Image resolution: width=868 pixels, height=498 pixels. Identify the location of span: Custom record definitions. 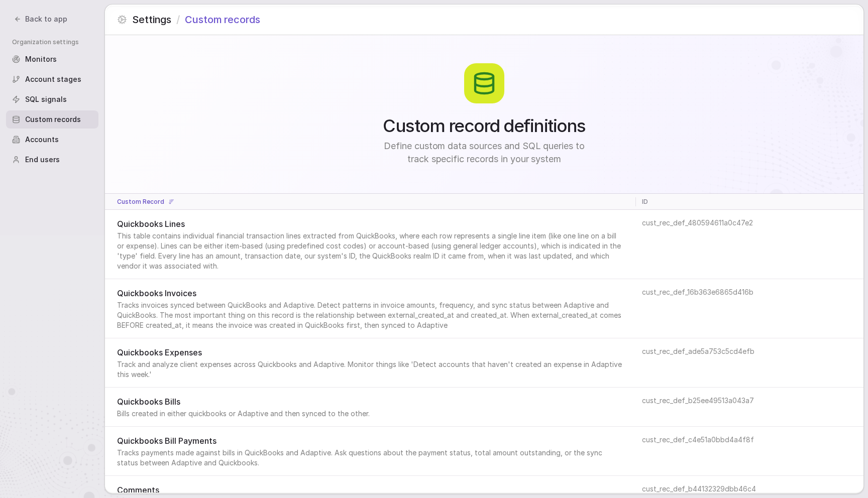
(484, 126).